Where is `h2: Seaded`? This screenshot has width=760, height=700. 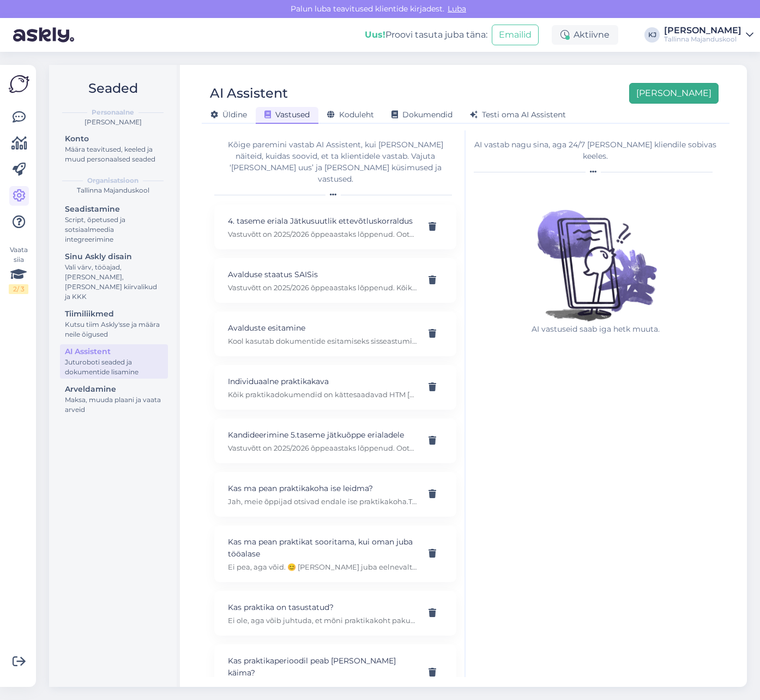
h2: Seaded is located at coordinates (113, 88).